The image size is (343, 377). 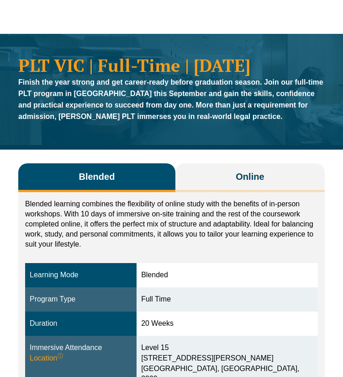 I want to click on div: Immersive Attendance, so click(x=81, y=355).